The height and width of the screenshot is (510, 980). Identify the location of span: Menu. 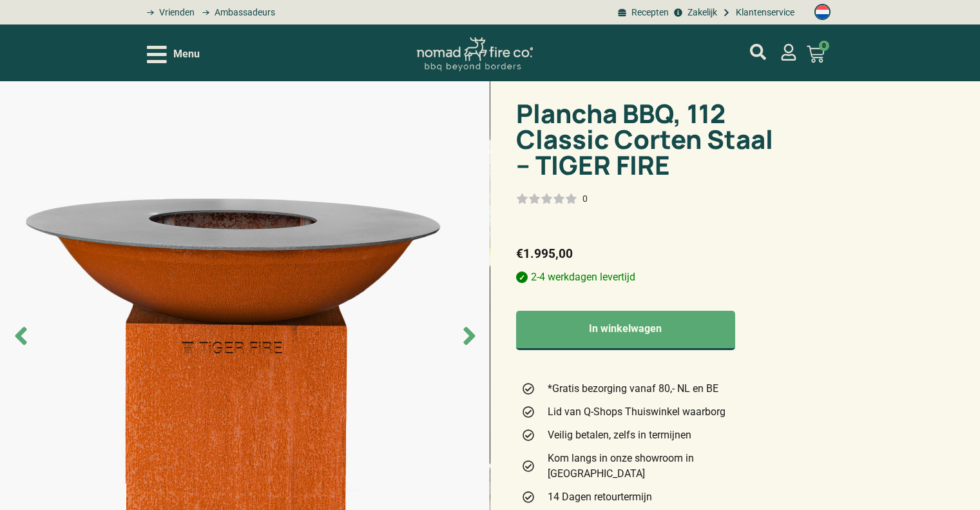
(186, 54).